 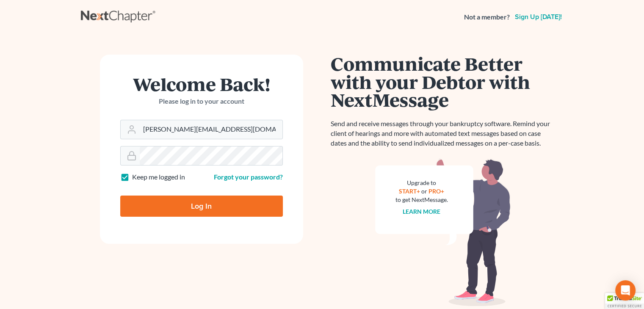 What do you see at coordinates (202, 101) in the screenshot?
I see `p: Please log in to your account` at bounding box center [202, 101].